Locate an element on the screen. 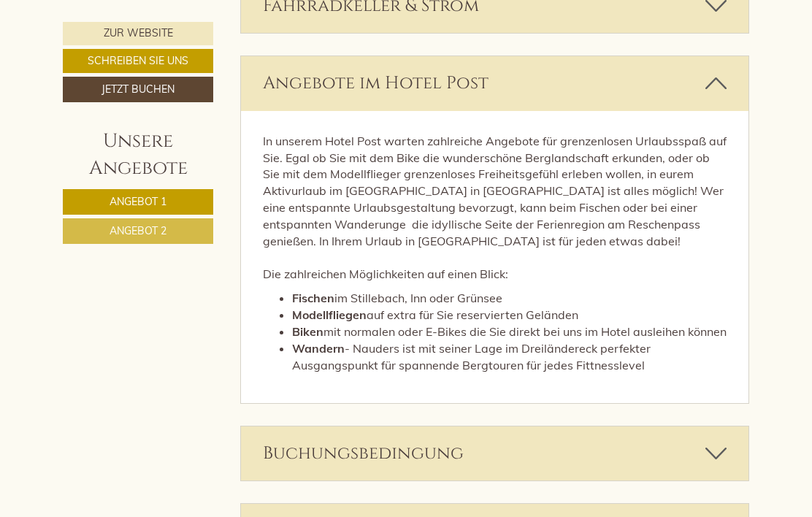 This screenshot has height=517, width=812. li: auf extra für Sie reservierten Geländen is located at coordinates (510, 314).